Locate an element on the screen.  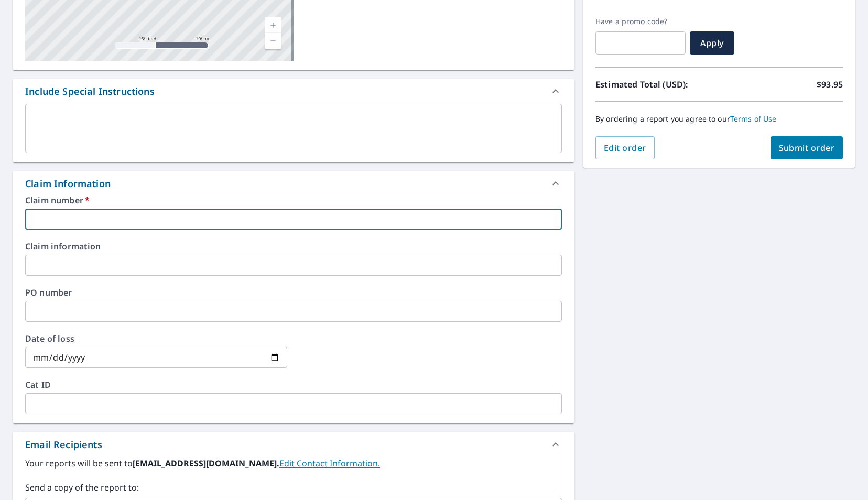
a: Current Level 17, Zoom In is located at coordinates (273, 26).